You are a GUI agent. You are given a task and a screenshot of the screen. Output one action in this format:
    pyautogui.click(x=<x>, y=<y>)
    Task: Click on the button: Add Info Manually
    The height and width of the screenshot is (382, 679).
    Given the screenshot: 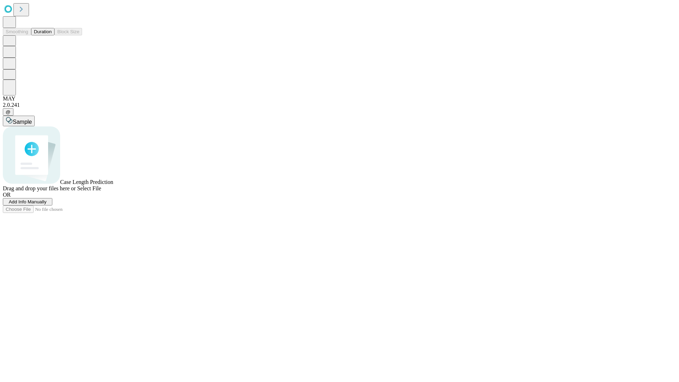 What is the action you would take?
    pyautogui.click(x=28, y=202)
    